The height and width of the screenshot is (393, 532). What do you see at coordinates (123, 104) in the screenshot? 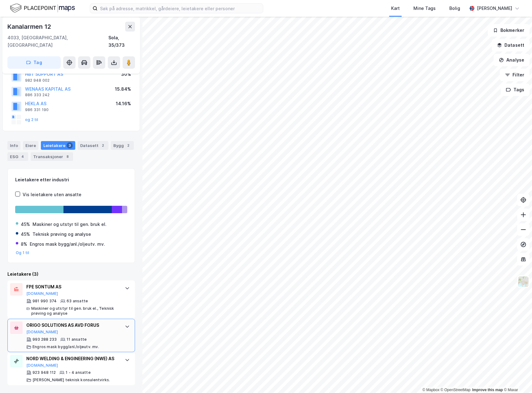
I see `div: 14.16%` at bounding box center [123, 104].